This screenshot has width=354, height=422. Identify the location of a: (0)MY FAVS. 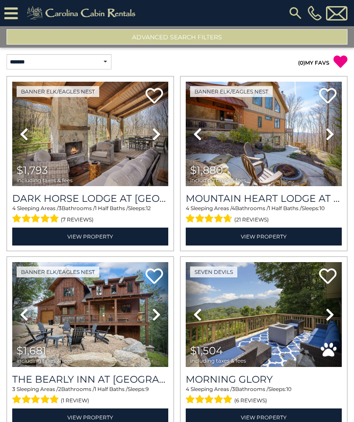
(314, 62).